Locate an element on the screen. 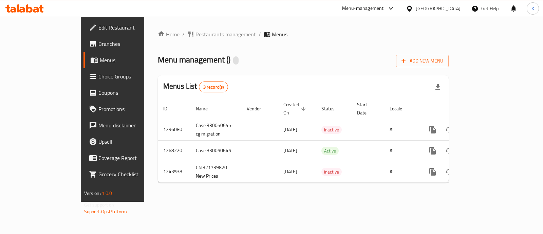 This screenshot has width=543, height=234. span: Choice Groups is located at coordinates (132, 76).